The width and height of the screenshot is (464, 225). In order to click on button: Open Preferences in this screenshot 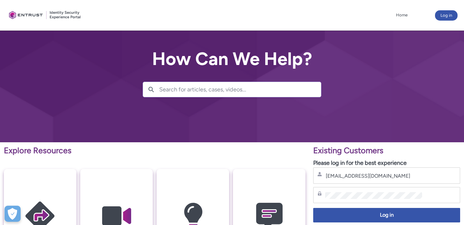, I will do `click(13, 214)`.